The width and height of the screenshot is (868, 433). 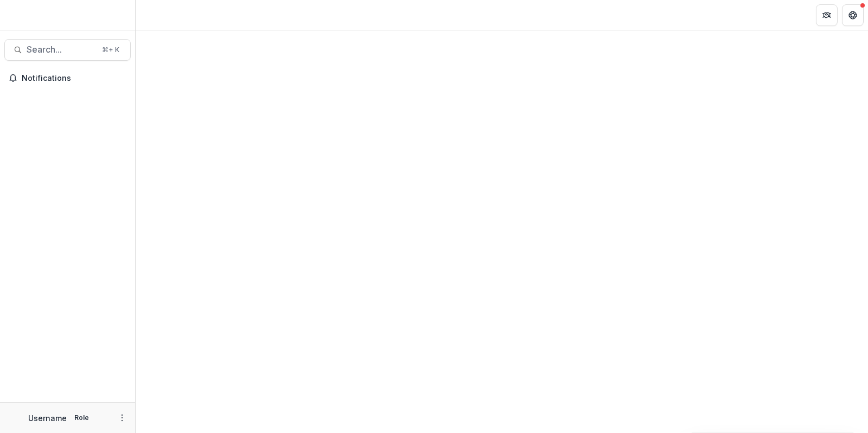 What do you see at coordinates (826, 15) in the screenshot?
I see `button: Partners` at bounding box center [826, 15].